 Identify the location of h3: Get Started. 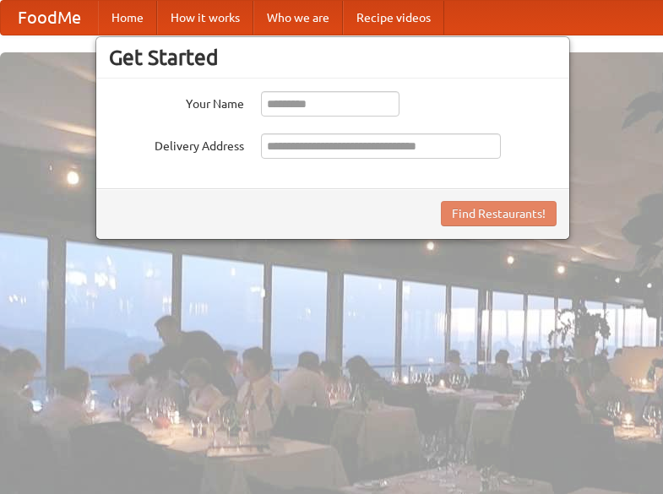
(333, 57).